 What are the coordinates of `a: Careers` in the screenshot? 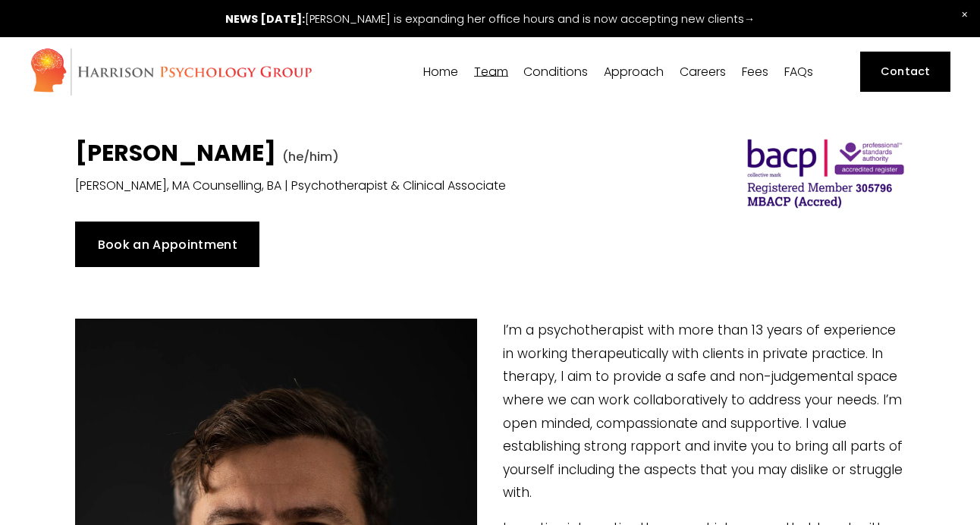 It's located at (703, 72).